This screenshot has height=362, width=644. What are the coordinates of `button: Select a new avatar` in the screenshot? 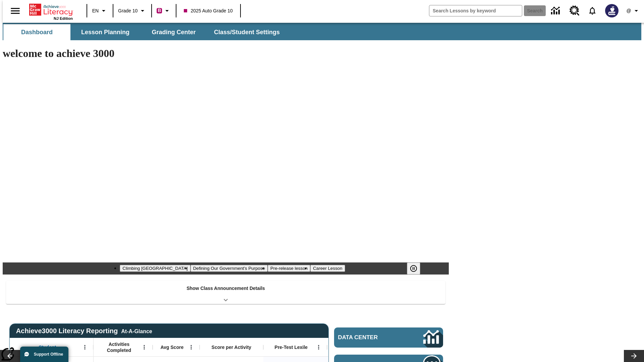 It's located at (612, 11).